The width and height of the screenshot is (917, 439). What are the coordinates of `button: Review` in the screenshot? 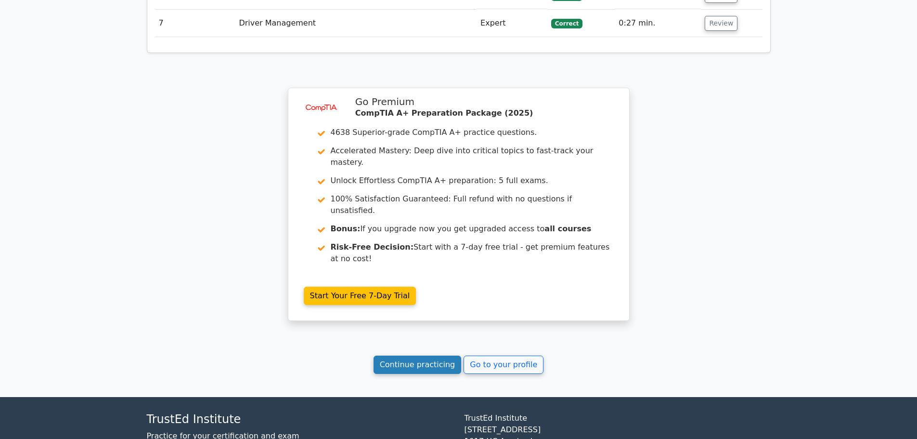 It's located at (721, 23).